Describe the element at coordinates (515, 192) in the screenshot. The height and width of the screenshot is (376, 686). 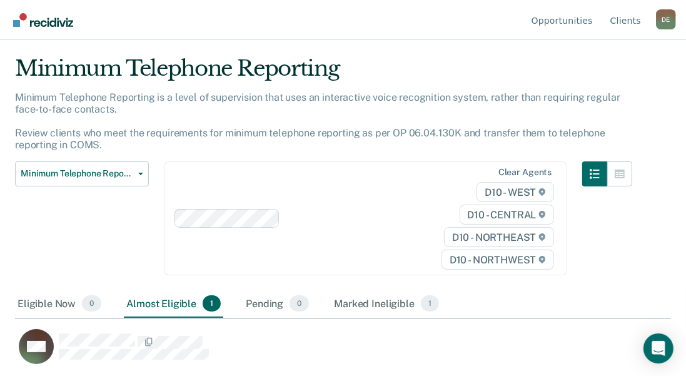
I see `span: D10 - WEST` at that location.